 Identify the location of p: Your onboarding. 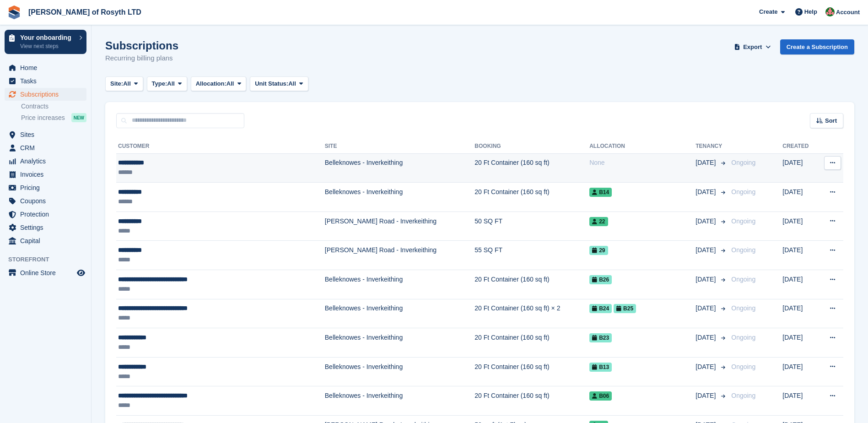
(47, 37).